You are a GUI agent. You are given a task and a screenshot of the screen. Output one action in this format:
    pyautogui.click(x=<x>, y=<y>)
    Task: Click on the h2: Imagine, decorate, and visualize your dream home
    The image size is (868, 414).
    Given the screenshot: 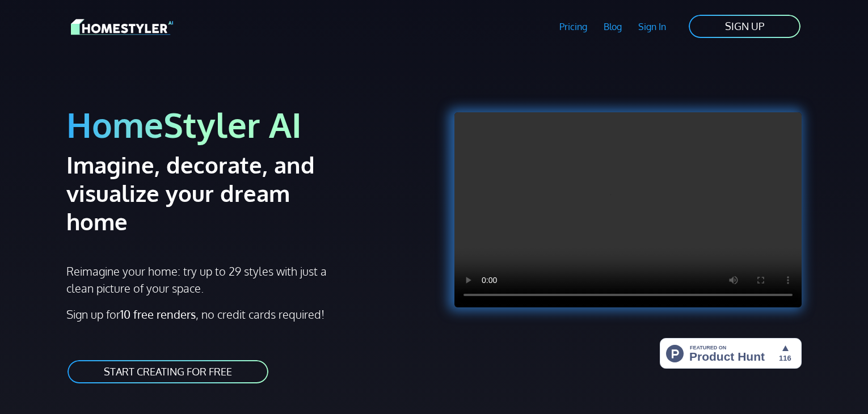 What is the action you would take?
    pyautogui.click(x=211, y=193)
    